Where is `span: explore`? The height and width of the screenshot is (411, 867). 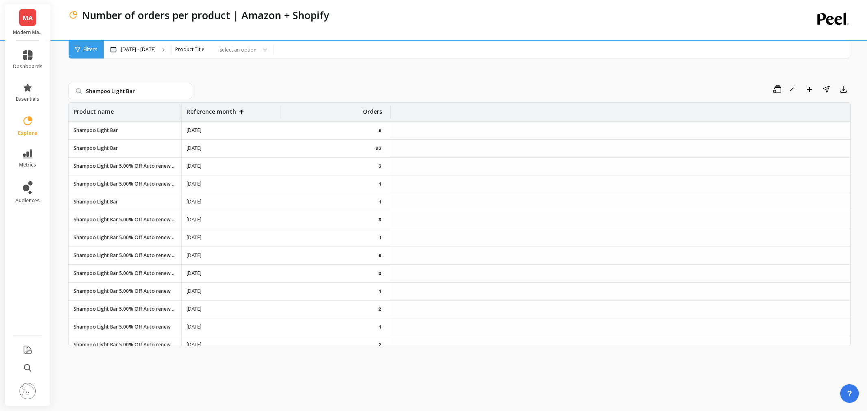
span: explore is located at coordinates (28, 133).